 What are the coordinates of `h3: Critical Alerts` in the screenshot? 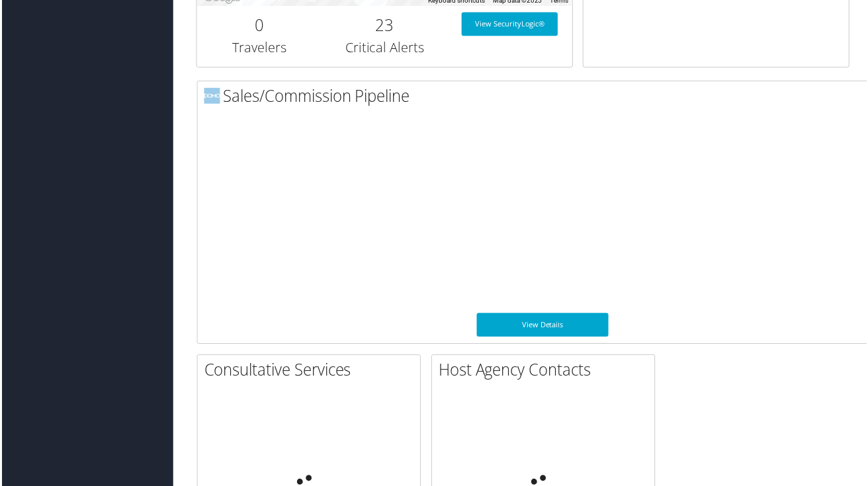 It's located at (384, 48).